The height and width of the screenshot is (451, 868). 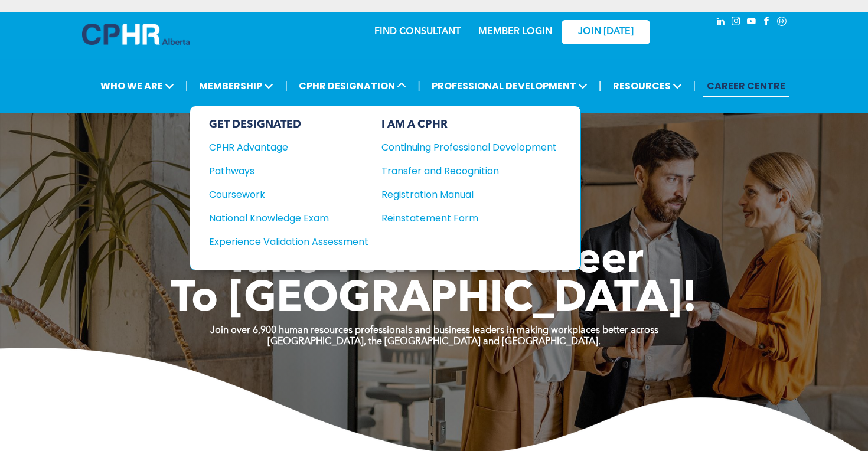 I want to click on a: National Knowledge Exam, so click(x=289, y=217).